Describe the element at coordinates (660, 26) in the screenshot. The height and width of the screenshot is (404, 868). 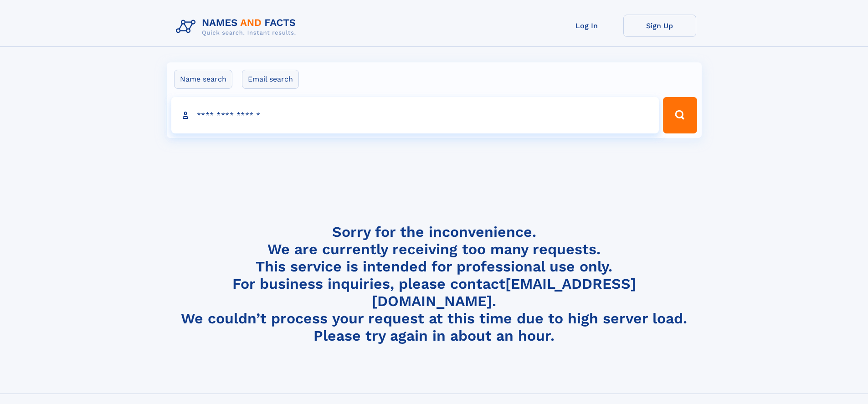
I see `a: Sign Up` at that location.